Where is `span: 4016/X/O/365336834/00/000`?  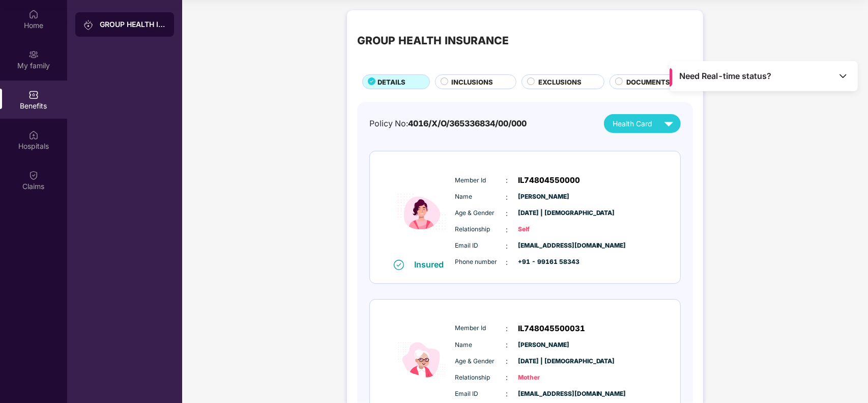 span: 4016/X/O/365336834/00/000 is located at coordinates (467, 123).